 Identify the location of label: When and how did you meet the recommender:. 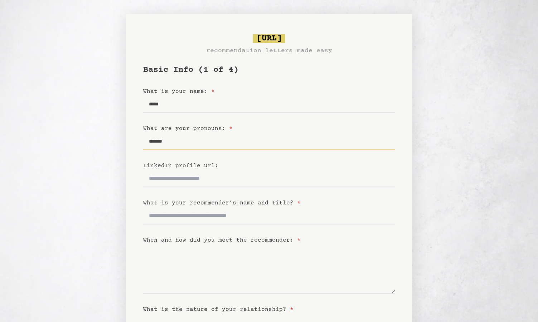
(222, 240).